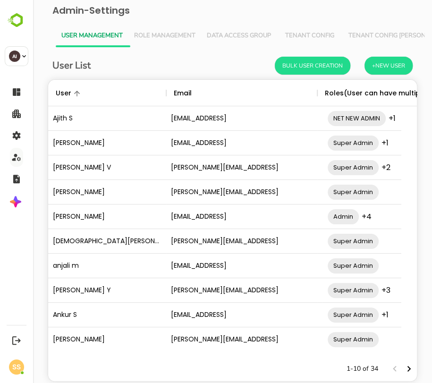 The height and width of the screenshot is (383, 432). Describe the element at coordinates (355, 66) in the screenshot. I see `button: +New User` at that location.